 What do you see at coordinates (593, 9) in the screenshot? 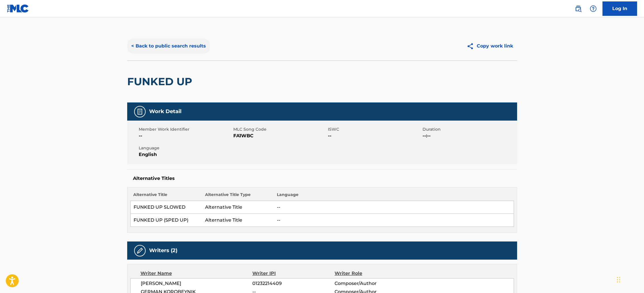
I see `img: help` at bounding box center [593, 9].